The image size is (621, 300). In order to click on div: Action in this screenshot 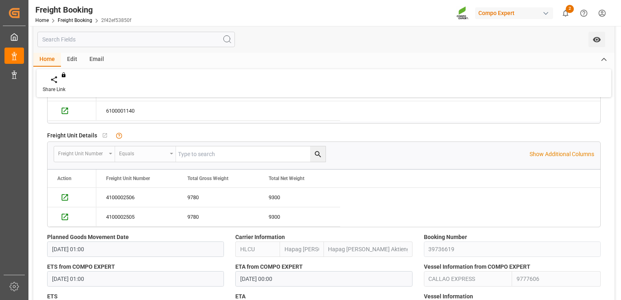, I will do `click(64, 178)`.